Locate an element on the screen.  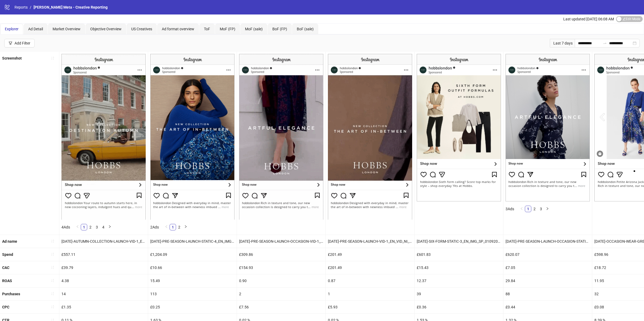
span: Market Overview is located at coordinates (66, 29).